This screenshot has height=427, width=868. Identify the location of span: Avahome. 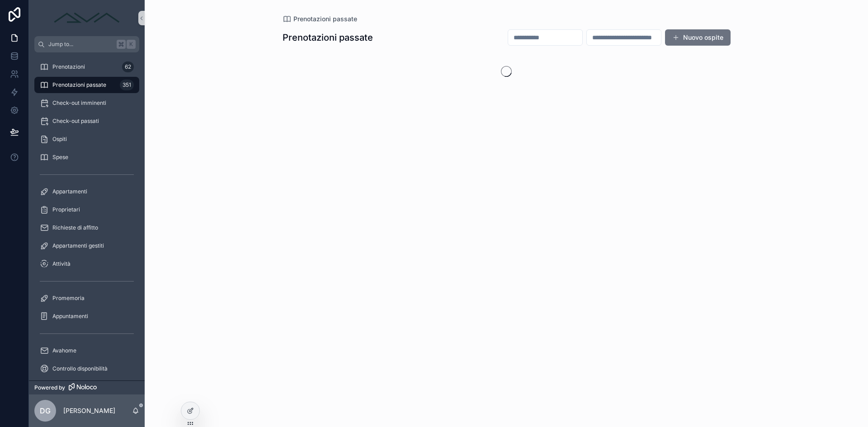
(64, 351).